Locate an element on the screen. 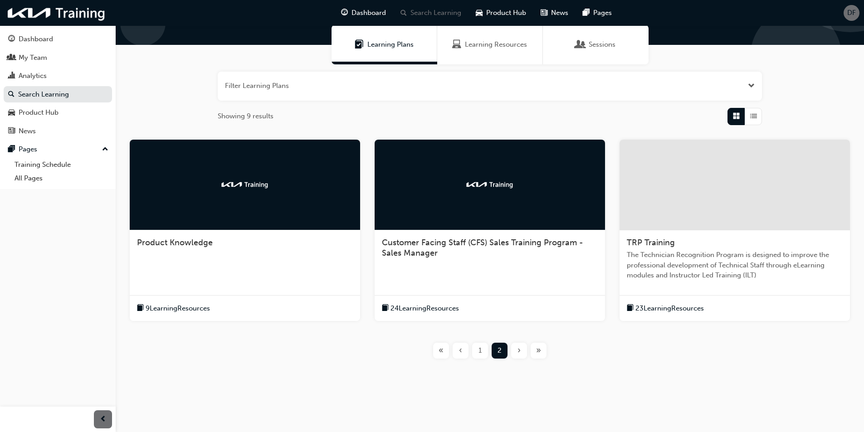 Image resolution: width=864 pixels, height=432 pixels. span: Product Hub is located at coordinates (506, 13).